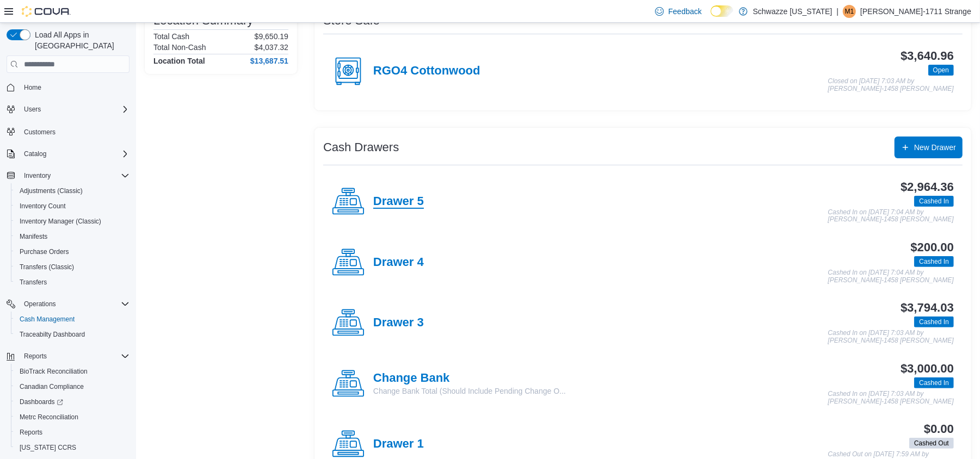  I want to click on button: Users, so click(68, 109).